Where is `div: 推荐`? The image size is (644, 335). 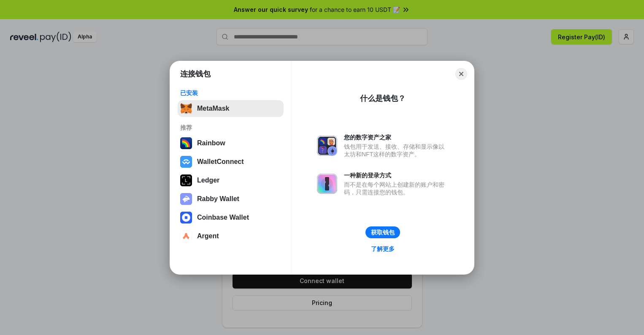
div: 推荐 is located at coordinates (231, 127).